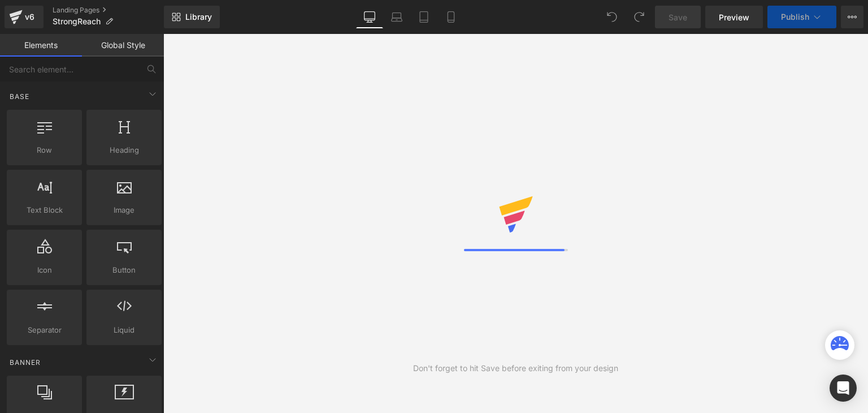  Describe the element at coordinates (795, 17) in the screenshot. I see `span: Publish` at that location.